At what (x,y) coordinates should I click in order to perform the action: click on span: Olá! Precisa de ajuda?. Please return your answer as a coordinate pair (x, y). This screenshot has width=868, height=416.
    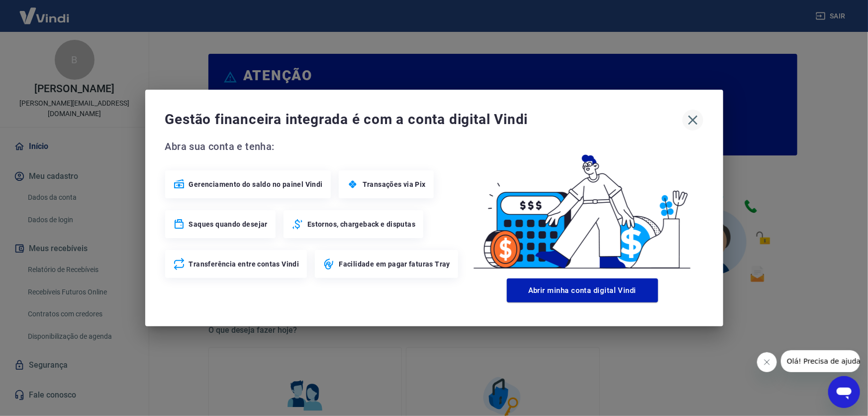
    Looking at the image, I should click on (45, 11).